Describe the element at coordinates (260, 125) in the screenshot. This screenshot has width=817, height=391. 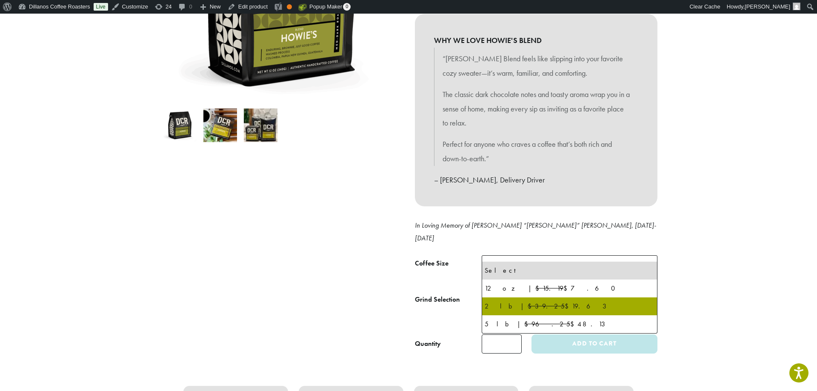
I see `img: Howie's Blend - Image 3` at that location.